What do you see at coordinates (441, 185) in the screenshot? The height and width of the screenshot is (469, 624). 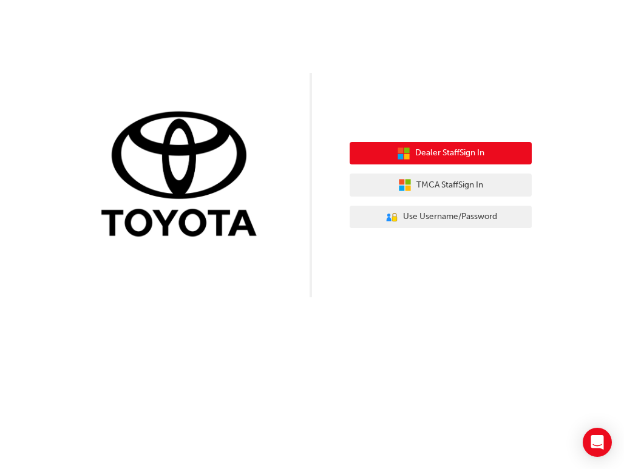 I see `button: TMCA StaffSign In` at bounding box center [441, 185].